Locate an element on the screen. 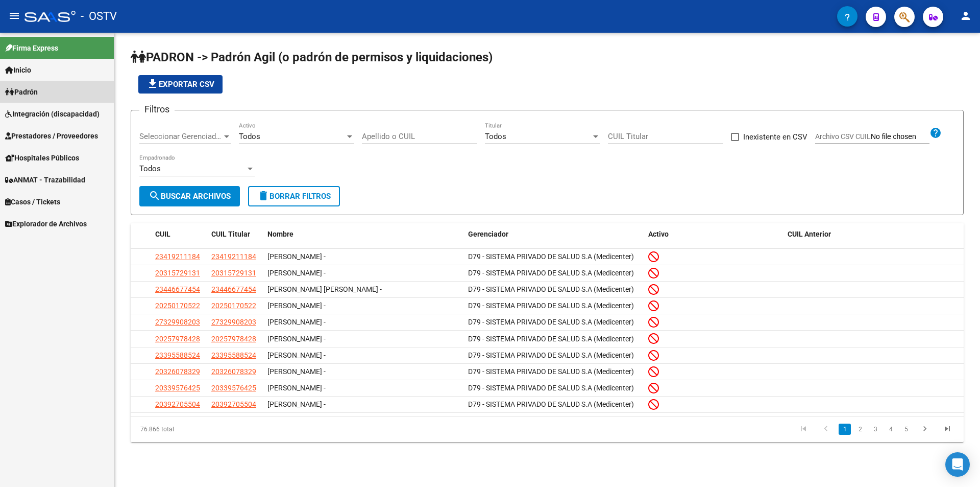 The height and width of the screenshot is (487, 980). span: - OSTV is located at coordinates (99, 16).